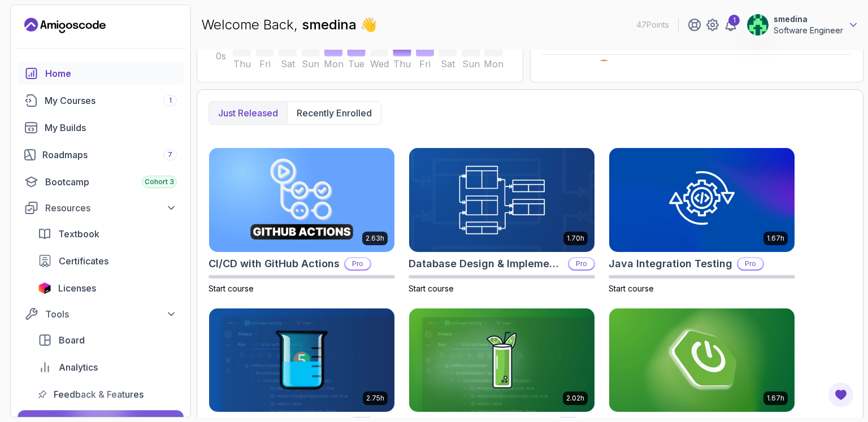 The image size is (868, 422). I want to click on span: Textbook, so click(78, 234).